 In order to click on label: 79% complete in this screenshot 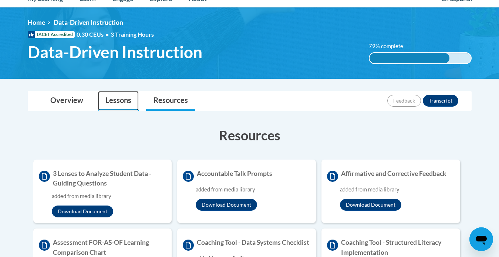, I will do `click(390, 46)`.